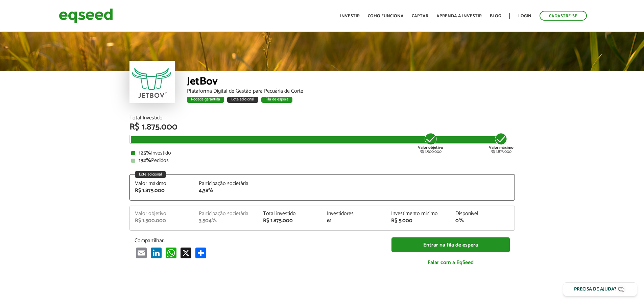  Describe the element at coordinates (418, 221) in the screenshot. I see `div: R$ 5.000` at that location.